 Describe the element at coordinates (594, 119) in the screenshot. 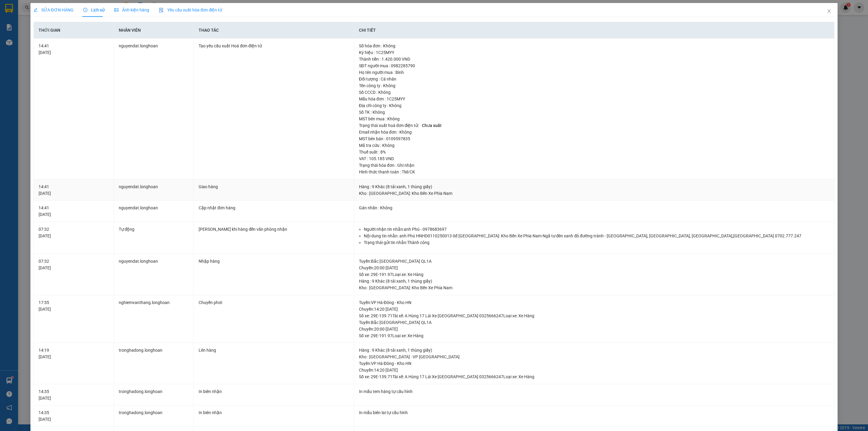

I see `div: MST bên mua : Không` at that location.